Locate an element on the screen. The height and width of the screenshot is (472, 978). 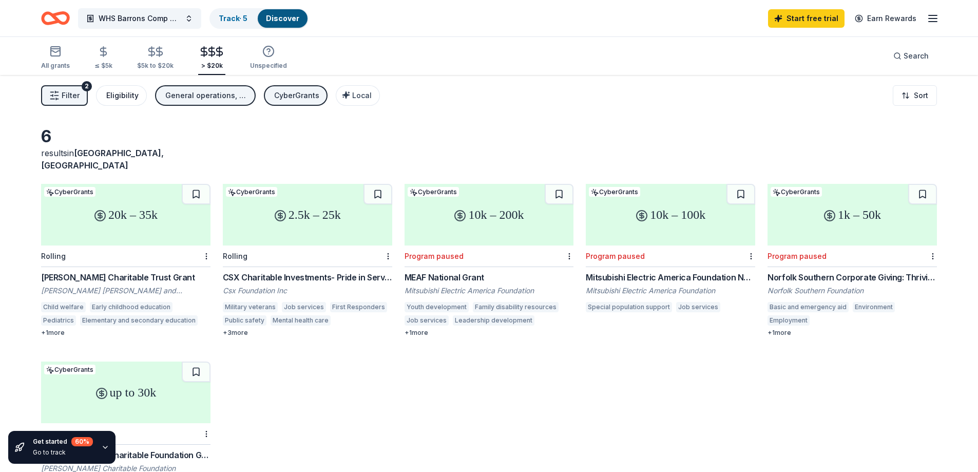
div: > $20k is located at coordinates (212, 66).